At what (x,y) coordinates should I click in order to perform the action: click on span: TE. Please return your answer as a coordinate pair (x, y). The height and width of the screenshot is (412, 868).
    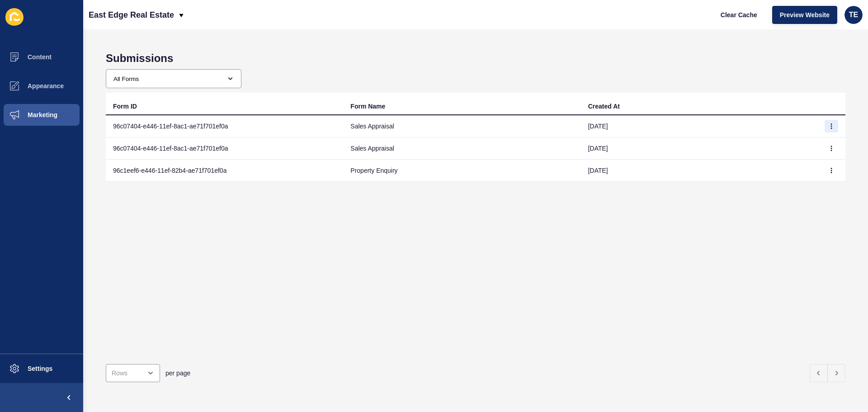
    Looking at the image, I should click on (853, 15).